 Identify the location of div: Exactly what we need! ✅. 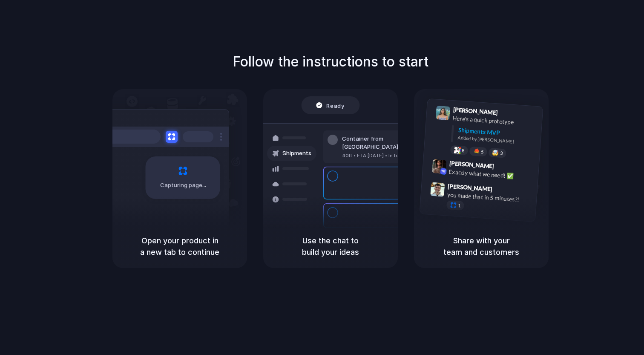
(491, 175).